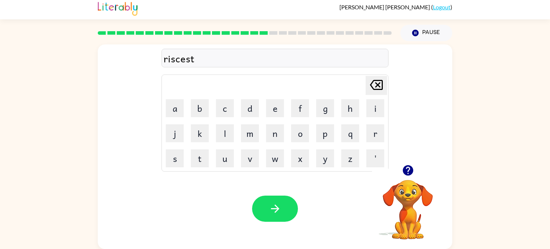 The height and width of the screenshot is (249, 550). What do you see at coordinates (325, 158) in the screenshot?
I see `button: y` at bounding box center [325, 158].